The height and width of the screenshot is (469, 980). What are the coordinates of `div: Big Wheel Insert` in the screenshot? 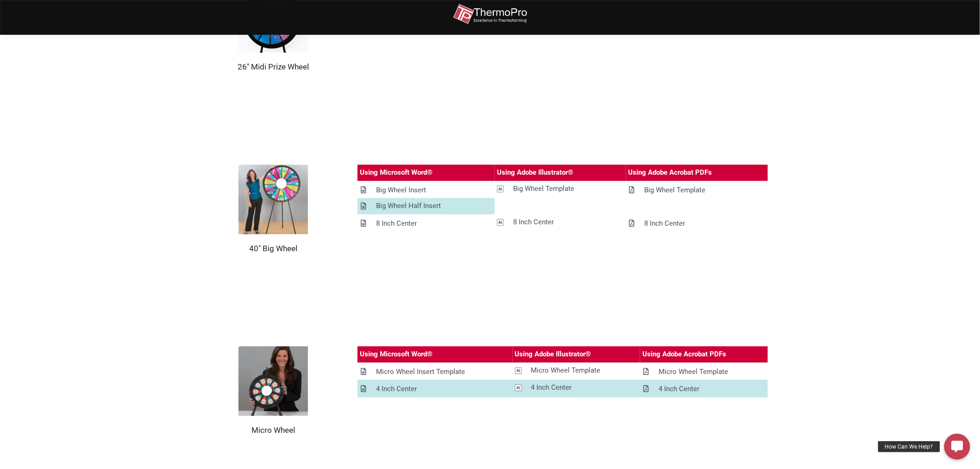 It's located at (401, 190).